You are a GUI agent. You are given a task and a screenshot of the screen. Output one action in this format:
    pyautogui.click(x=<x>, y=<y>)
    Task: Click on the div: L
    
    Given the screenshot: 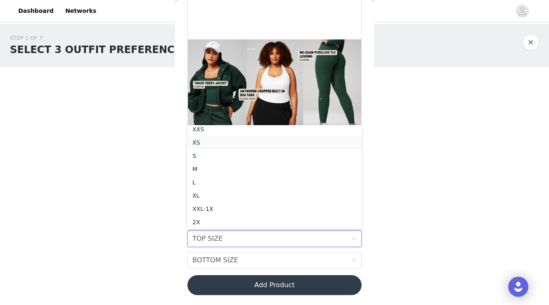 What is the action you would take?
    pyautogui.click(x=274, y=182)
    